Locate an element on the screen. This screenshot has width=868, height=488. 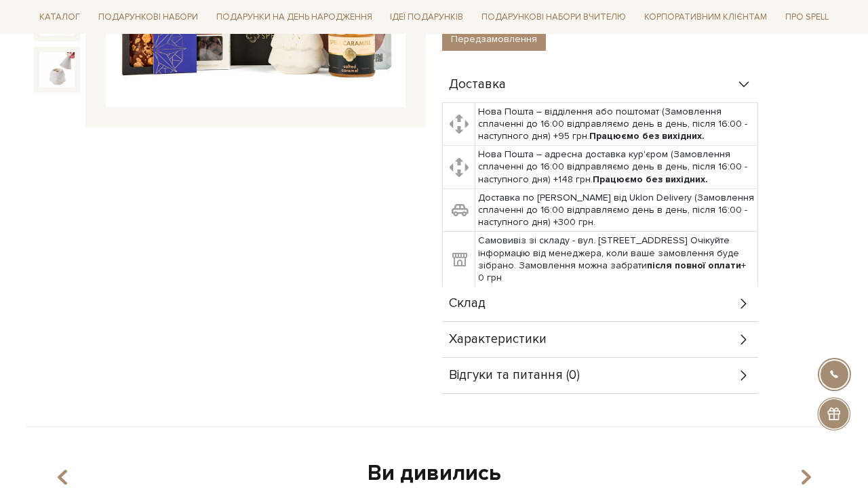
b: після повної оплати is located at coordinates (693, 265).